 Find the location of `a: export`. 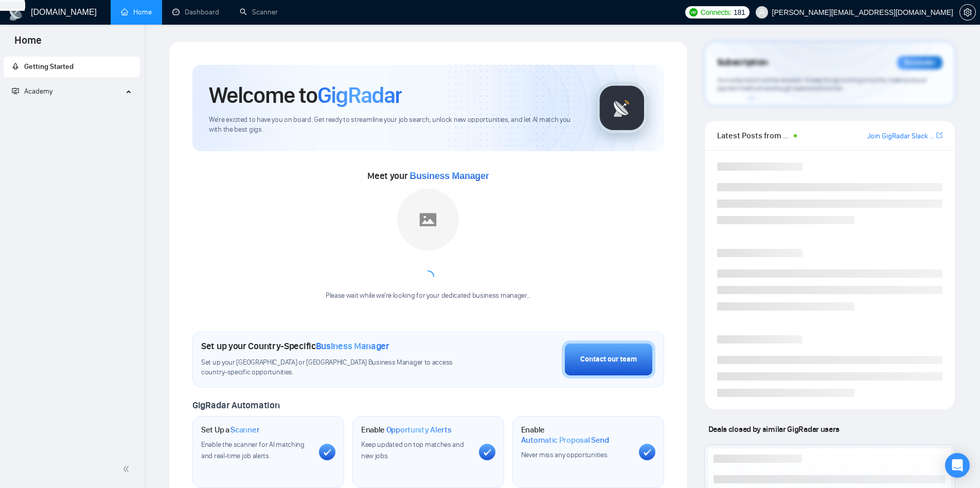

a: export is located at coordinates (939, 135).